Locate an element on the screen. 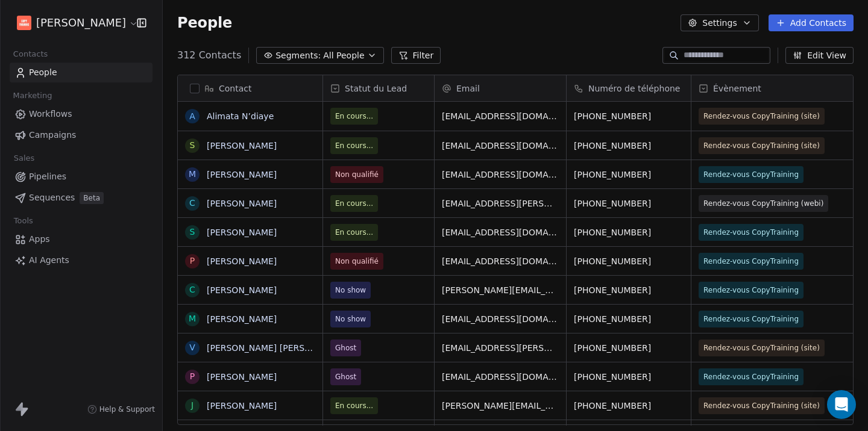  button: Edit View is located at coordinates (818, 55).